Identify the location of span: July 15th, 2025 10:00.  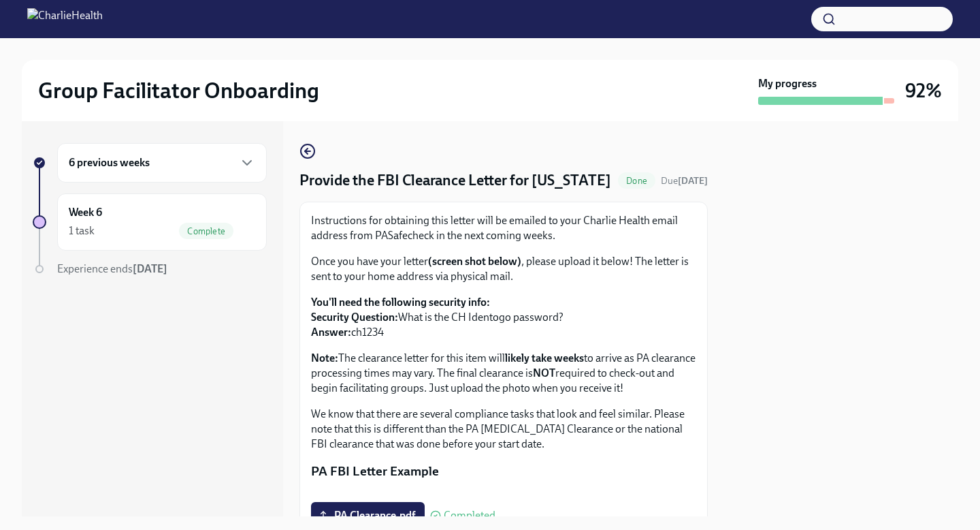
(684, 180).